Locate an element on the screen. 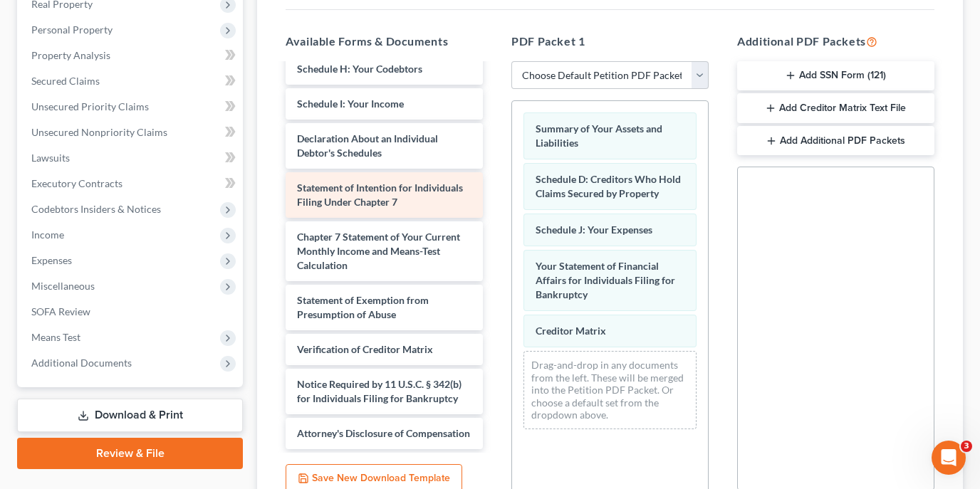 This screenshot has height=489, width=980. span: Schedule I: Your Income is located at coordinates (351, 103).